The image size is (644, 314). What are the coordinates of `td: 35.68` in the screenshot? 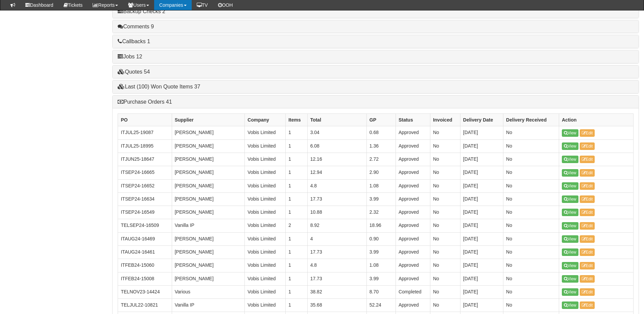 It's located at (337, 305).